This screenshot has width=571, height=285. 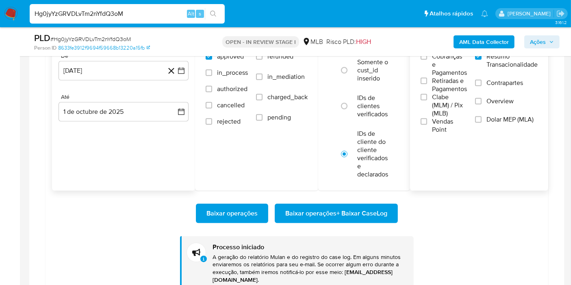 What do you see at coordinates (538, 42) in the screenshot?
I see `span: Ações` at bounding box center [538, 42].